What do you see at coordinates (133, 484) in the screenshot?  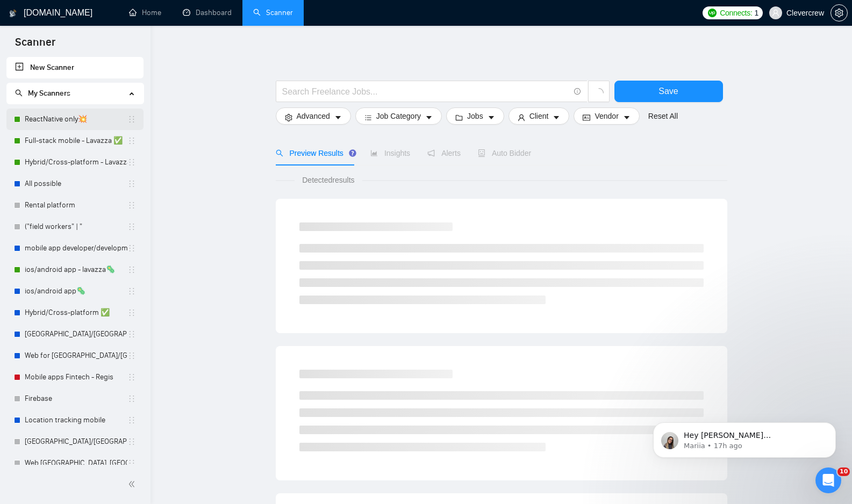 I see `span: double-left` at bounding box center [133, 484].